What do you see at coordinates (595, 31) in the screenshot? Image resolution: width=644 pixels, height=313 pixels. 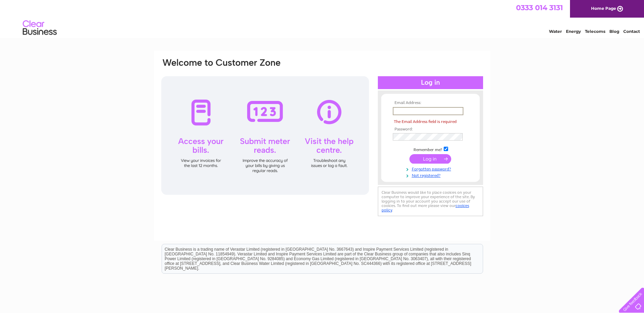 I see `a: Telecoms` at bounding box center [595, 31].